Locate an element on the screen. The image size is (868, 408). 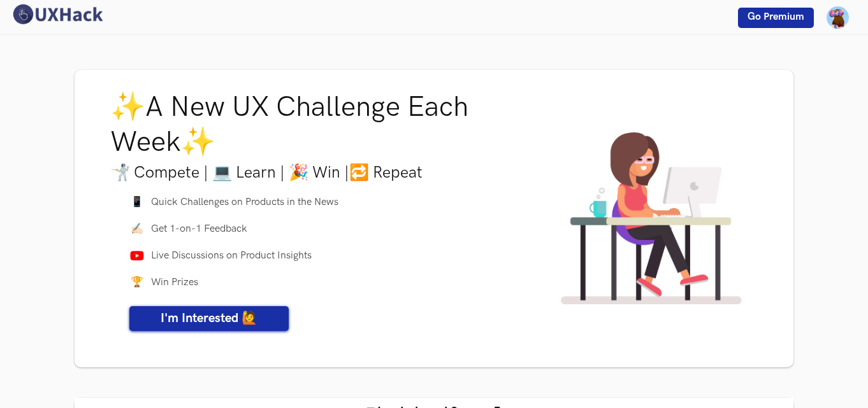
h3: 🤺 Compete | 💻 Learn | 🎉 Win | is located at coordinates (331, 172).